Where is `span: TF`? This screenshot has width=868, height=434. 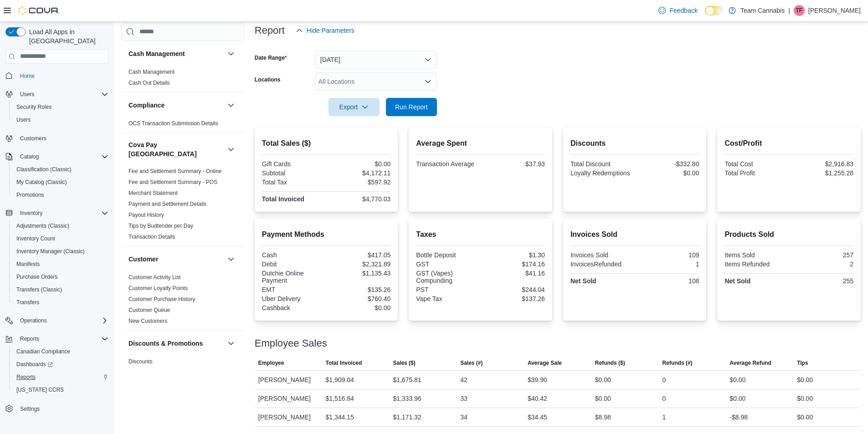
span: TF is located at coordinates (799, 10).